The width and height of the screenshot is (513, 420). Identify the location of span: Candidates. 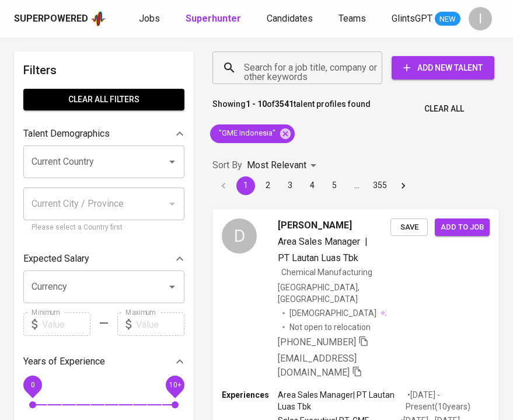
(290, 18).